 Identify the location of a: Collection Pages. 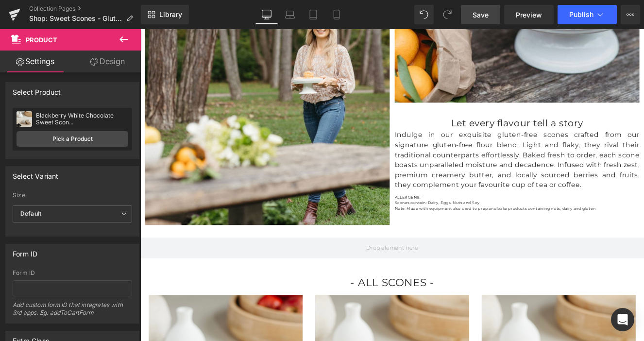
(85, 9).